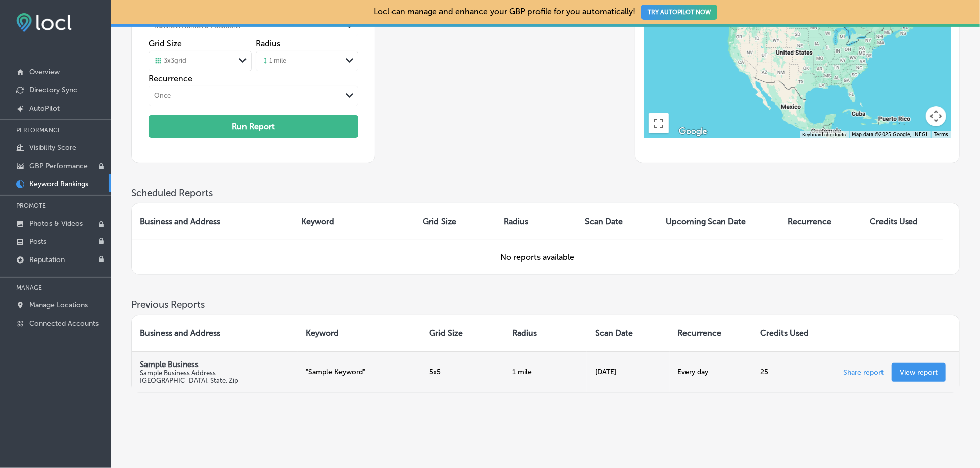 This screenshot has height=468, width=980. Describe the element at coordinates (360, 372) in the screenshot. I see `td: "Sample Keyword"` at that location.